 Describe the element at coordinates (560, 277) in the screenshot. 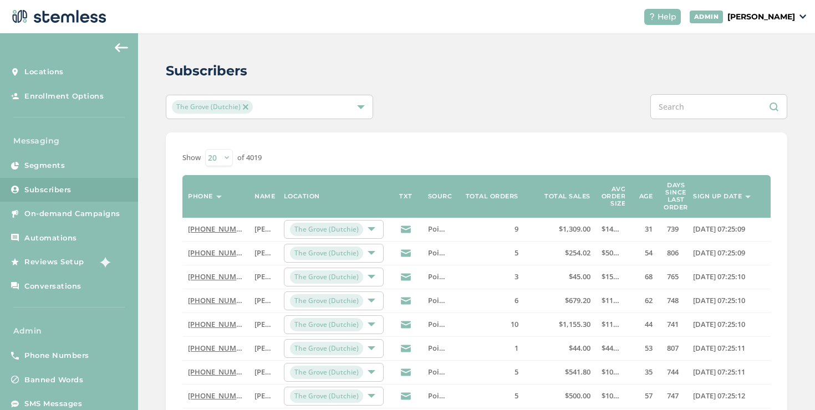

I see `label: $45.00` at that location.